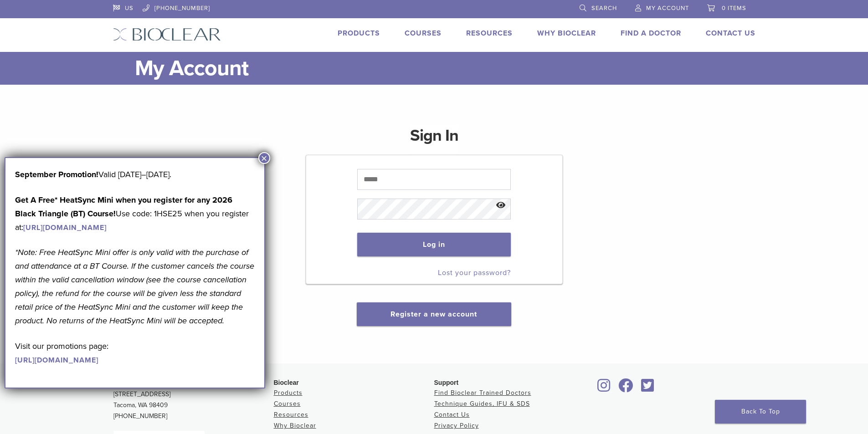 This screenshot has width=868, height=434. Describe the element at coordinates (501, 206) in the screenshot. I see `button: Show password` at that location.